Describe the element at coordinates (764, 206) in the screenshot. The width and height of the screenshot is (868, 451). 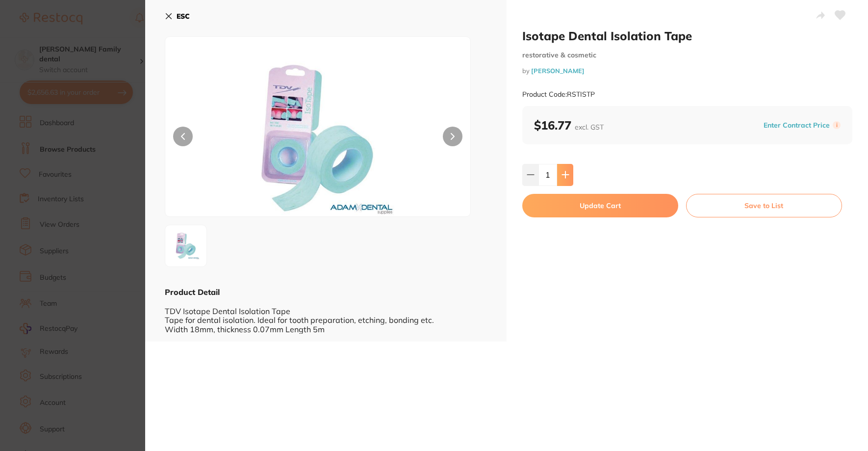
I see `button: Save to List` at that location.